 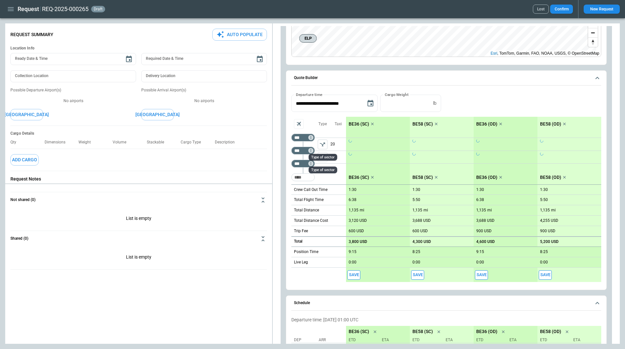 What do you see at coordinates (158, 142) in the screenshot?
I see `p: Stackable` at bounding box center [158, 142].